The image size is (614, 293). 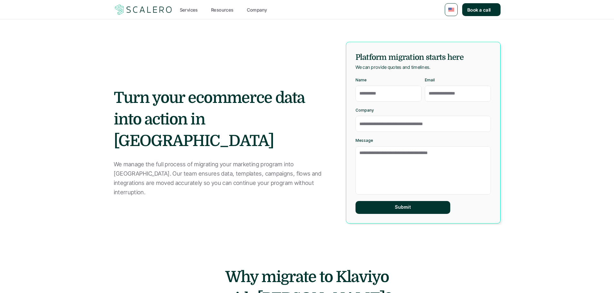 What do you see at coordinates (403, 208) in the screenshot?
I see `button: Submit` at bounding box center [403, 208].